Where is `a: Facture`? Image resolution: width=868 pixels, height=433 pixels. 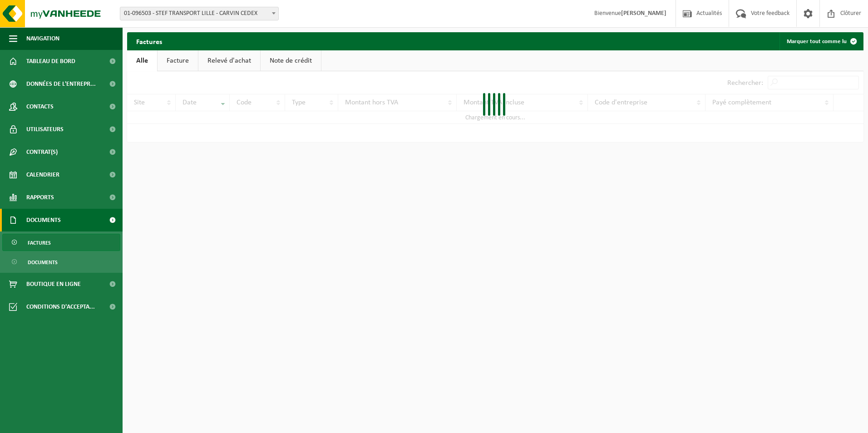
a: Facture is located at coordinates (178, 61).